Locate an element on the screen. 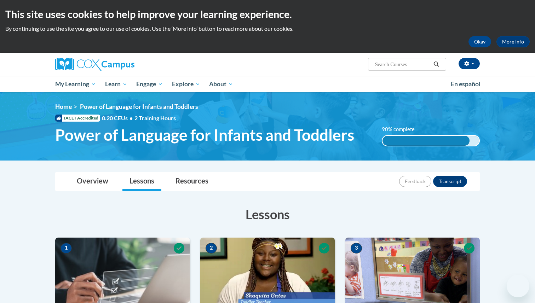 The width and height of the screenshot is (535, 303). a: Engage is located at coordinates (149, 84).